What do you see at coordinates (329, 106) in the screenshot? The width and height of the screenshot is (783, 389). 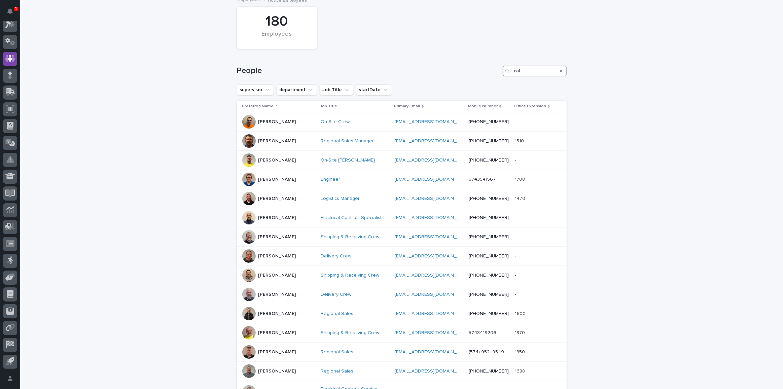 I see `p: Job Title` at bounding box center [329, 106].